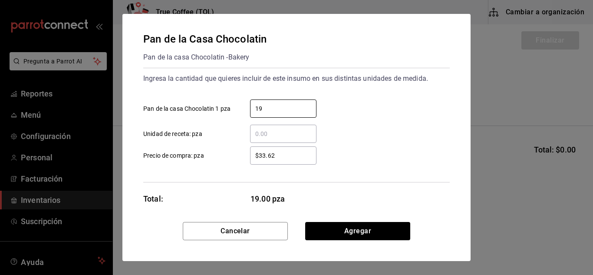 Image resolution: width=593 pixels, height=275 pixels. Describe the element at coordinates (187, 108) in the screenshot. I see `span: Pan de la casa Chocolatin 1 pza` at that location.